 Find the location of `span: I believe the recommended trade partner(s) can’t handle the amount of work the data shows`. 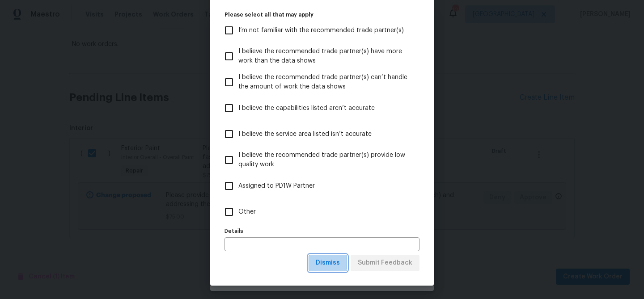

span: I believe the recommended trade partner(s) can’t handle the amount of work the data shows is located at coordinates (325, 82).